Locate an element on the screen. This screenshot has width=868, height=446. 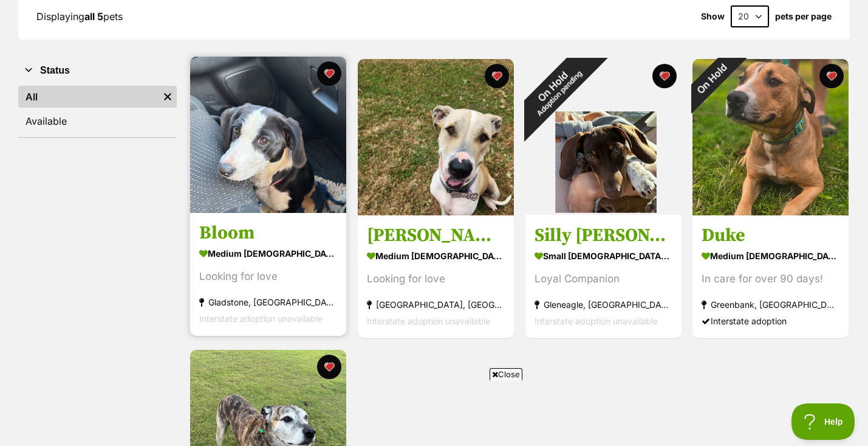
span: Close is located at coordinates (506, 374).